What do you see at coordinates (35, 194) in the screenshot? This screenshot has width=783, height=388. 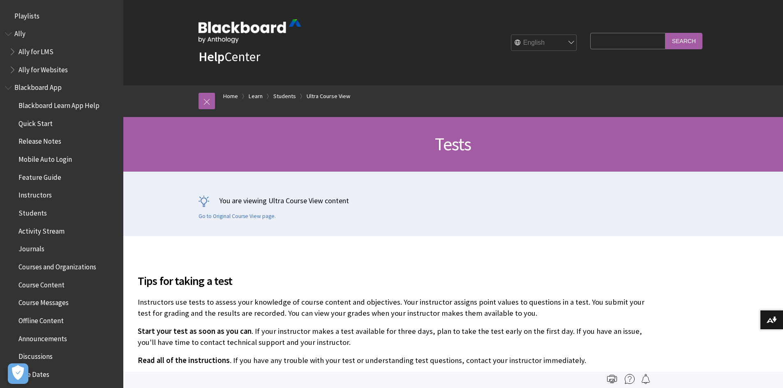 I see `span: Instructors` at bounding box center [35, 194].